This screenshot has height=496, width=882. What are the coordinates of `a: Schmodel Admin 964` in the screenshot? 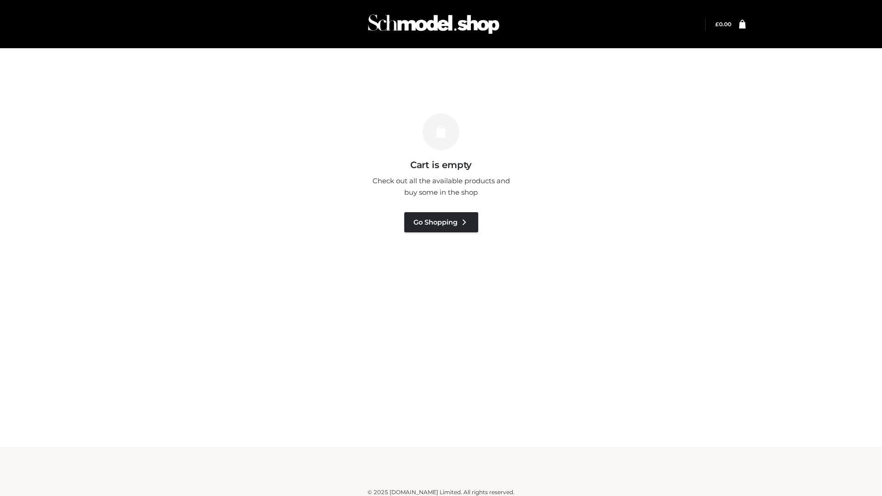 It's located at (434, 24).